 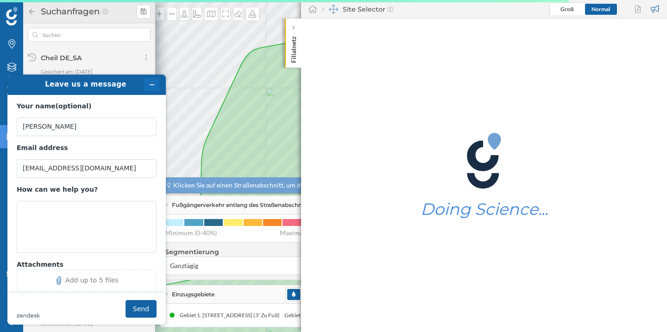 What do you see at coordinates (12, 16) in the screenshot?
I see `img: Geoblink Logo` at bounding box center [12, 16].